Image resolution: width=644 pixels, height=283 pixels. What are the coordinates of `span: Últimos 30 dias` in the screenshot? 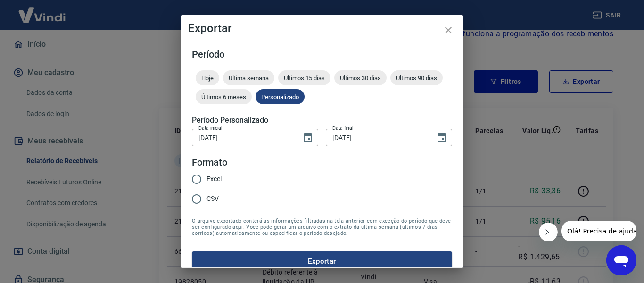 It's located at (360, 78).